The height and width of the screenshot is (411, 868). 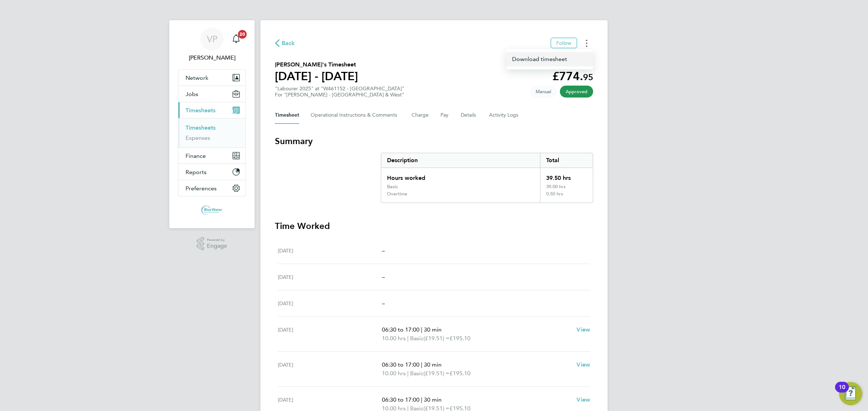 What do you see at coordinates (355, 115) in the screenshot?
I see `button: Operational Instructions & Comments` at bounding box center [355, 115].